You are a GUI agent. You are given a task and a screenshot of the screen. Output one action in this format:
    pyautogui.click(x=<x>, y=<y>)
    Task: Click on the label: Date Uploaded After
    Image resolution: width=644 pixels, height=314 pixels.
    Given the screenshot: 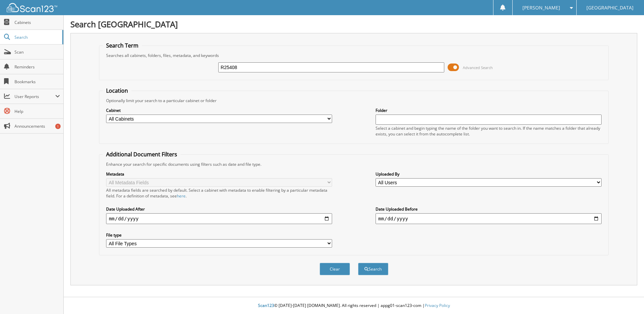 What is the action you would take?
    pyautogui.click(x=219, y=209)
    